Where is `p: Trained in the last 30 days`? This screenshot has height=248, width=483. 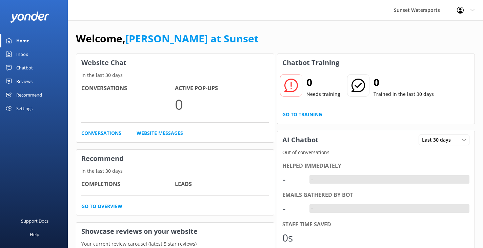
p: Trained in the last 30 days is located at coordinates (404, 94).